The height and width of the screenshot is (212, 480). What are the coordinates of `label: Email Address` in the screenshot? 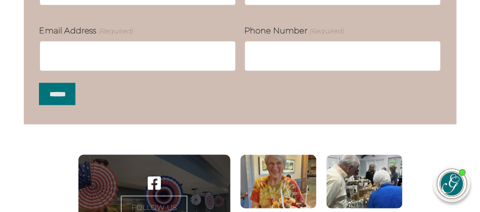 It's located at (86, 31).